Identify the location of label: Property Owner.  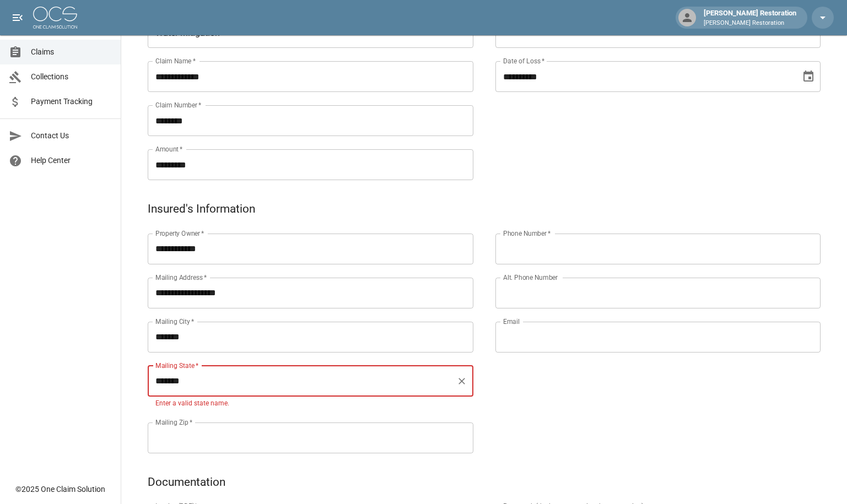
(180, 233).